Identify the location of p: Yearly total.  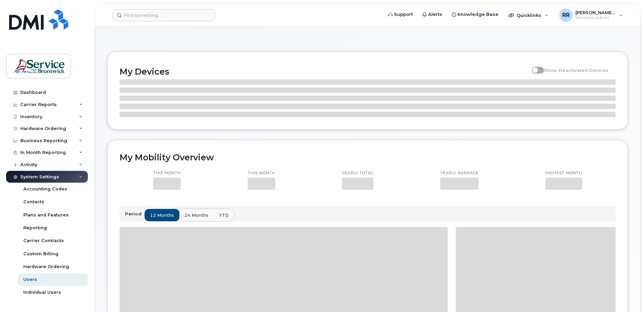
(358, 173).